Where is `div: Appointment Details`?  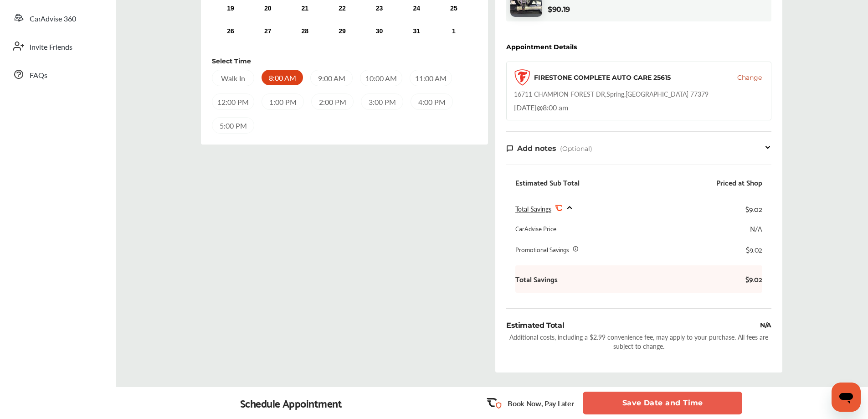 div: Appointment Details is located at coordinates (541, 47).